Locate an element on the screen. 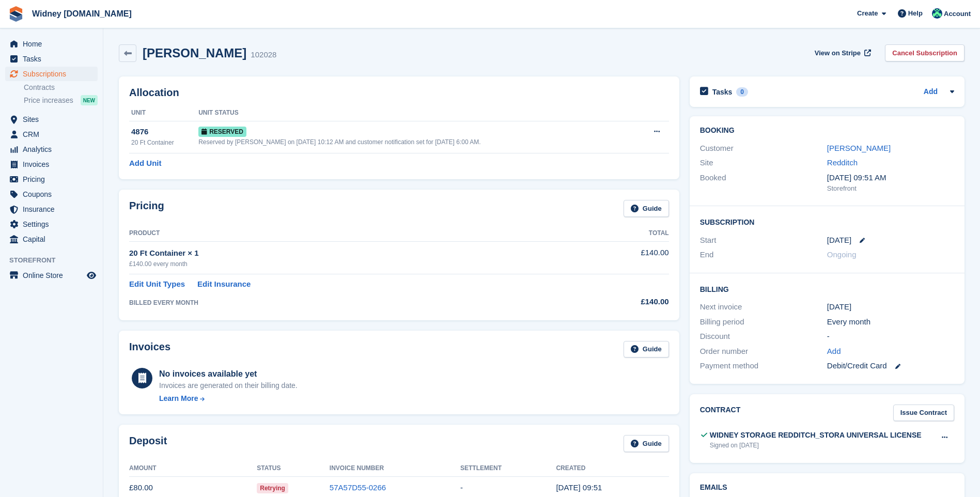 This screenshot has width=980, height=497. span: Create is located at coordinates (868, 14).